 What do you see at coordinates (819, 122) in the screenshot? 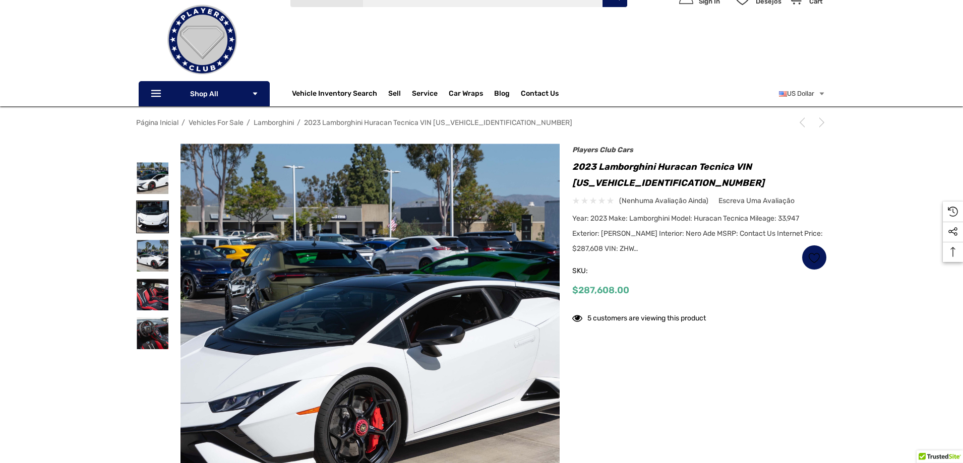
I see `a: Próximo` at bounding box center [819, 122].